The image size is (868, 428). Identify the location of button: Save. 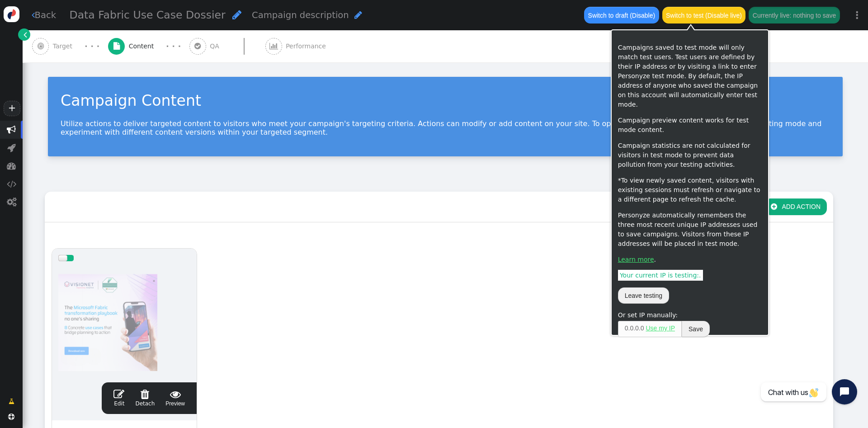
(695, 329).